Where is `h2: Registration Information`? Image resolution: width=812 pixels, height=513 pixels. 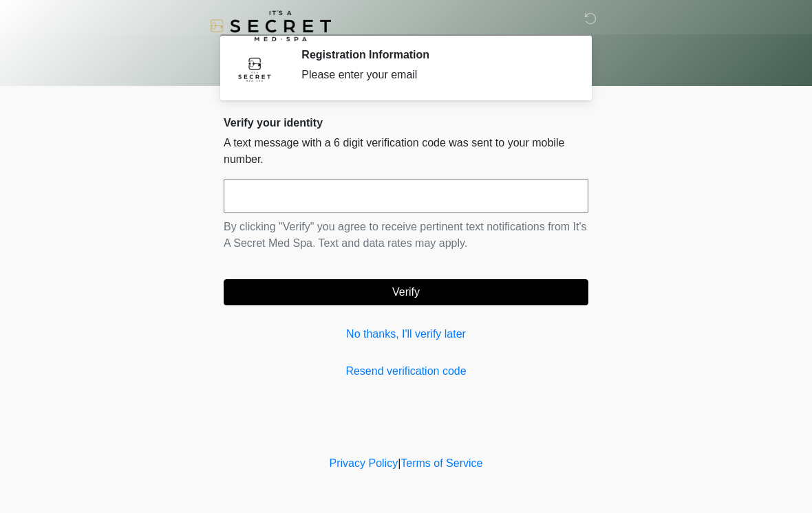
h2: Registration Information is located at coordinates (434, 55).